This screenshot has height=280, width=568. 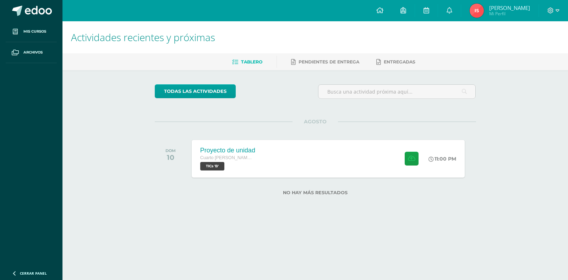 I want to click on span: Mis cursos, so click(x=35, y=32).